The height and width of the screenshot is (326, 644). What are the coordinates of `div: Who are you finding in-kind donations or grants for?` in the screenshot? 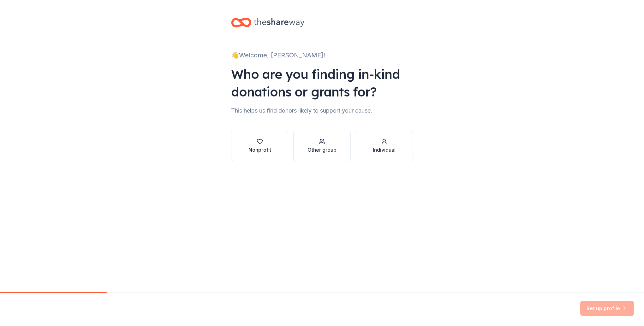 It's located at (322, 83).